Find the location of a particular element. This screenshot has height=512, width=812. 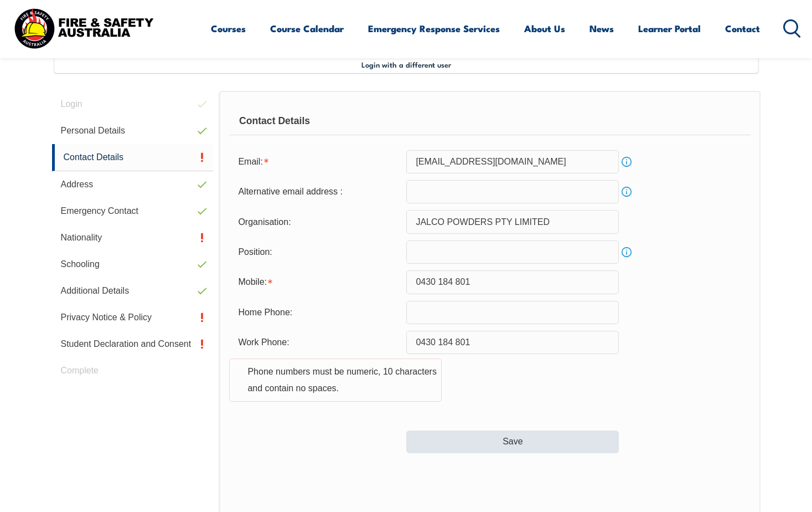

div: Home Phone: is located at coordinates (318, 312).